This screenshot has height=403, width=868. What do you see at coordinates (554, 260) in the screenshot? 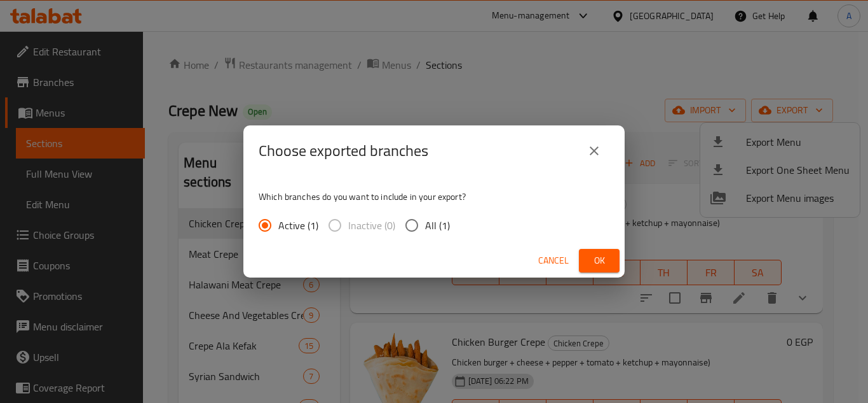
I see `span: Cancel` at bounding box center [554, 260].